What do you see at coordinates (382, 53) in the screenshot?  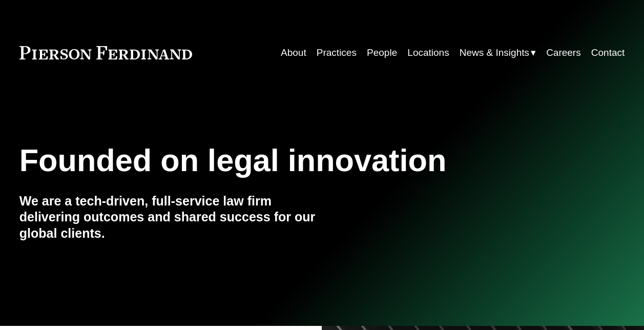 I see `a: People` at bounding box center [382, 53].